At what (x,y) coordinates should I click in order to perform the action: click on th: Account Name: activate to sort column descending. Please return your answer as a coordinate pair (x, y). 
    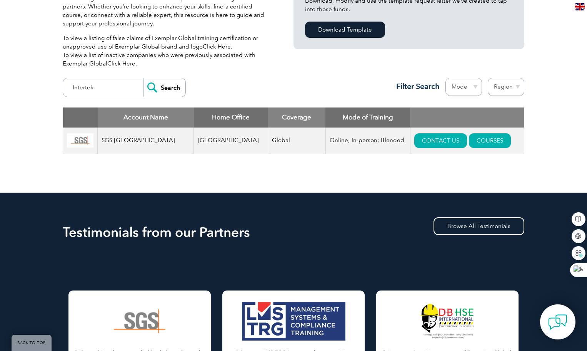
    Looking at the image, I should click on (146, 117).